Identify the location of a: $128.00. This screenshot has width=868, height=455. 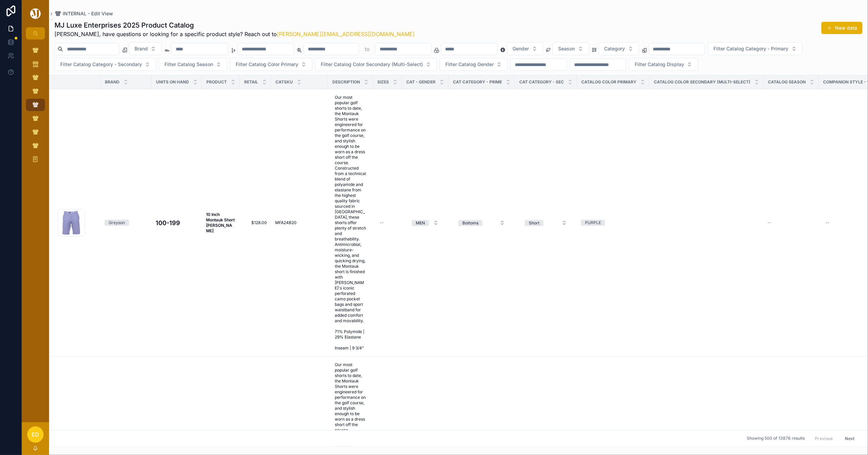
(255, 223).